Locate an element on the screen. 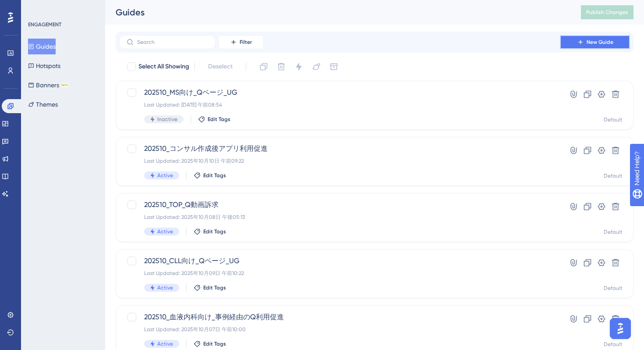  button: Deselect is located at coordinates (220, 66).